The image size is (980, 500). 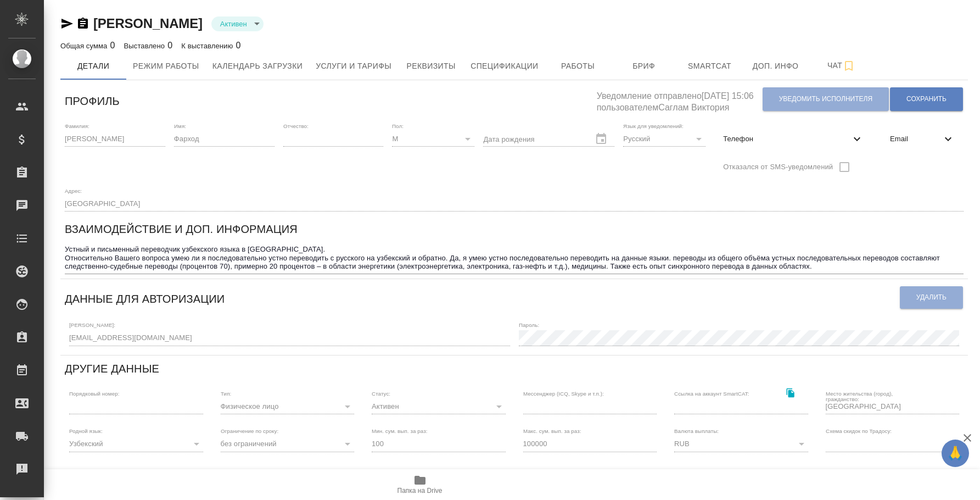 I want to click on span: Бриф, so click(x=643, y=65).